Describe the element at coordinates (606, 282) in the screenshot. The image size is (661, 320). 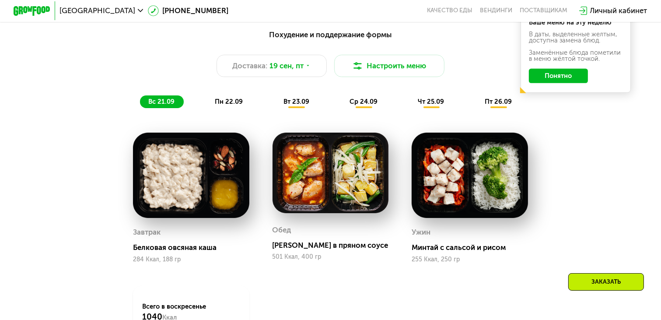
I see `div: Заказать` at that location.